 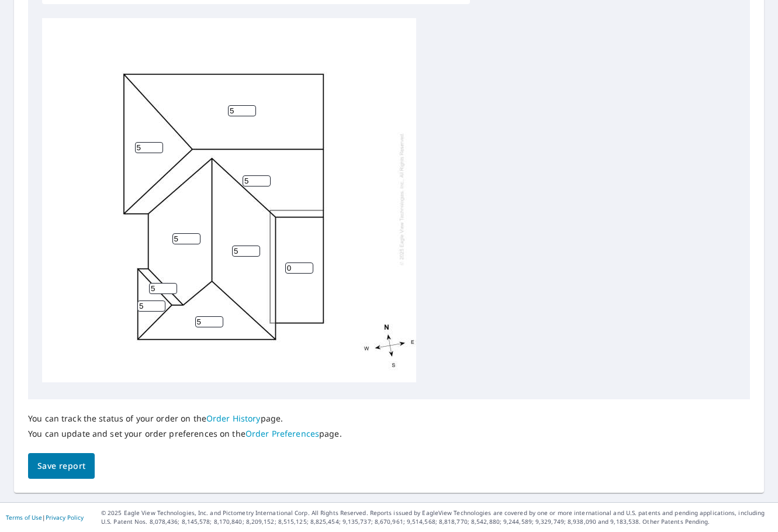 I want to click on p: © 2025 Eagle View Technologies, Inc. and Pictometry International Corp. All Rights Reserved. Repo..., so click(x=436, y=518).